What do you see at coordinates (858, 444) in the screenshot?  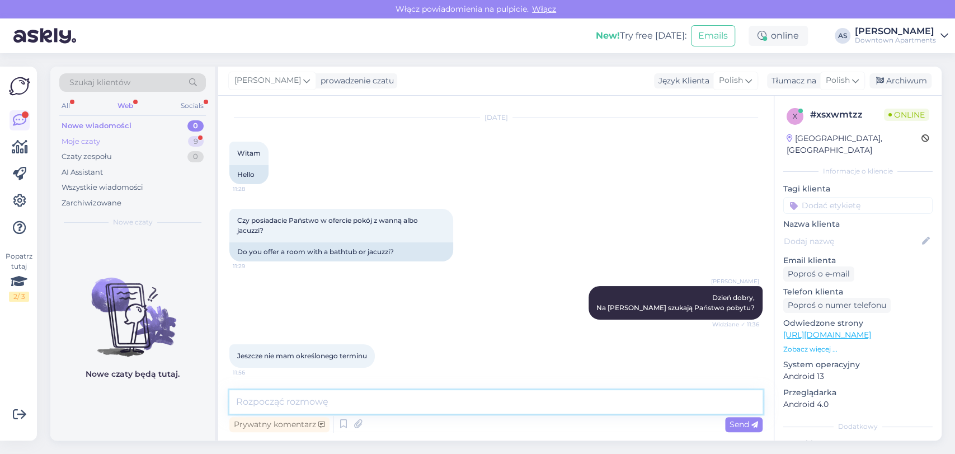 I see `p: Notatki` at bounding box center [858, 444].